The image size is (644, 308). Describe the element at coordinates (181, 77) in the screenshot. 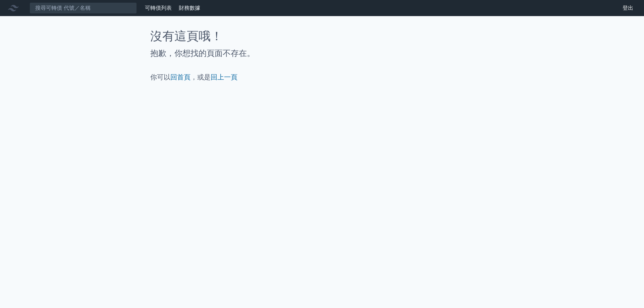

I see `a: 回首頁` at that location.